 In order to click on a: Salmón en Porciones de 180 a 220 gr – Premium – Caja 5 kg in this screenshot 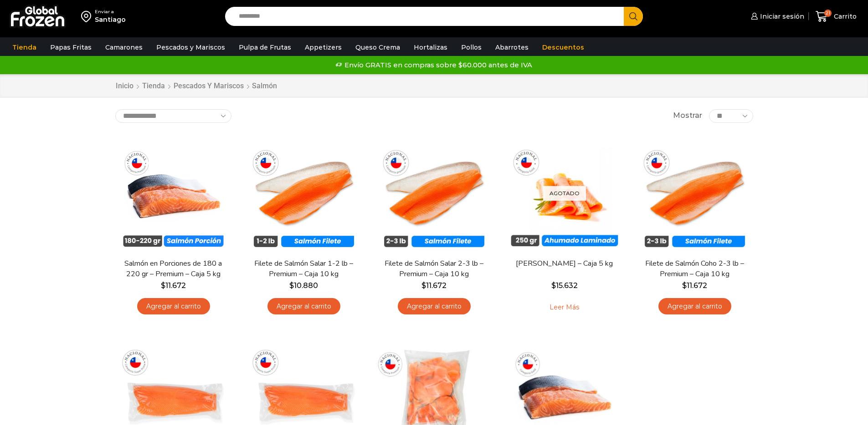, I will do `click(173, 269)`.